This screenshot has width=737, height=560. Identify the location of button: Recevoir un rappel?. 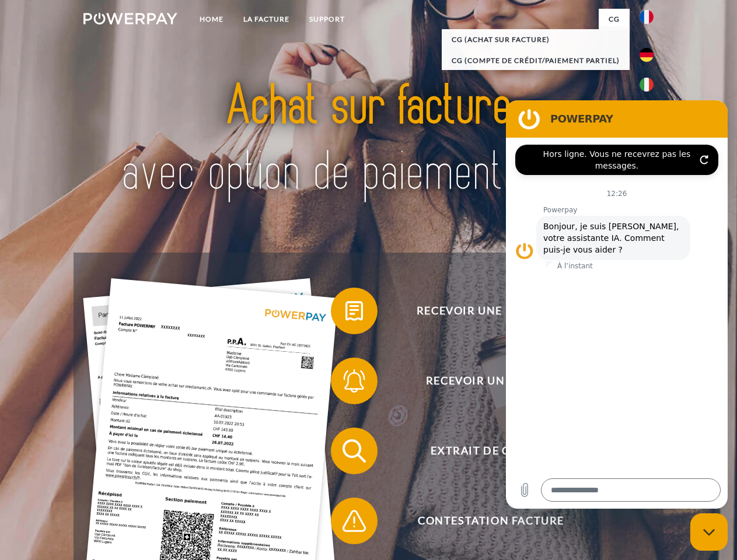
(482, 381).